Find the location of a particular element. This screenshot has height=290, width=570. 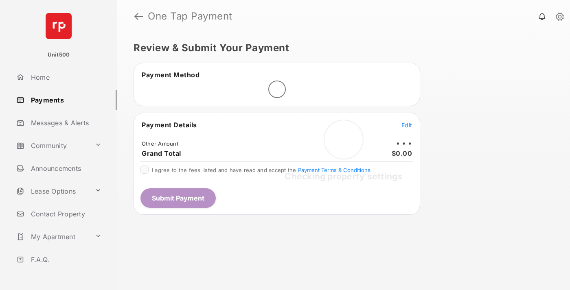

a: Announcements is located at coordinates (65, 168).